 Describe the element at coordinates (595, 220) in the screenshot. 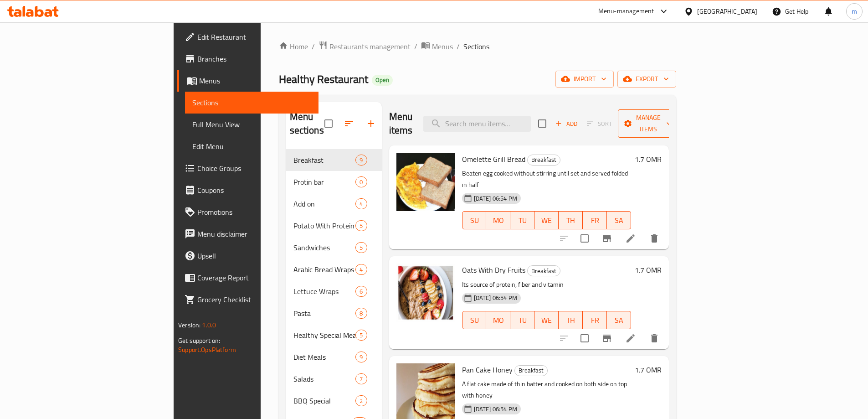

I see `button: FR` at that location.